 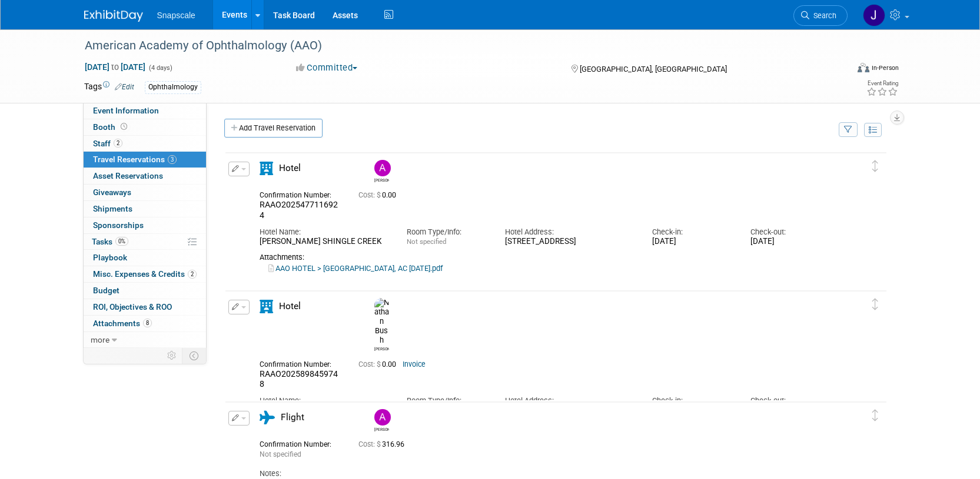 What do you see at coordinates (115, 67) in the screenshot?
I see `span: to` at bounding box center [115, 67].